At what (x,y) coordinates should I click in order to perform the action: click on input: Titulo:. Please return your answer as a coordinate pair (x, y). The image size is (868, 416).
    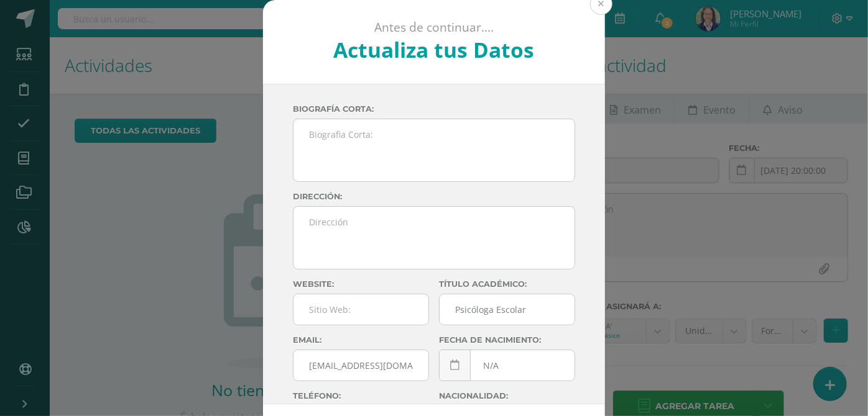
    Looking at the image, I should click on (507, 309).